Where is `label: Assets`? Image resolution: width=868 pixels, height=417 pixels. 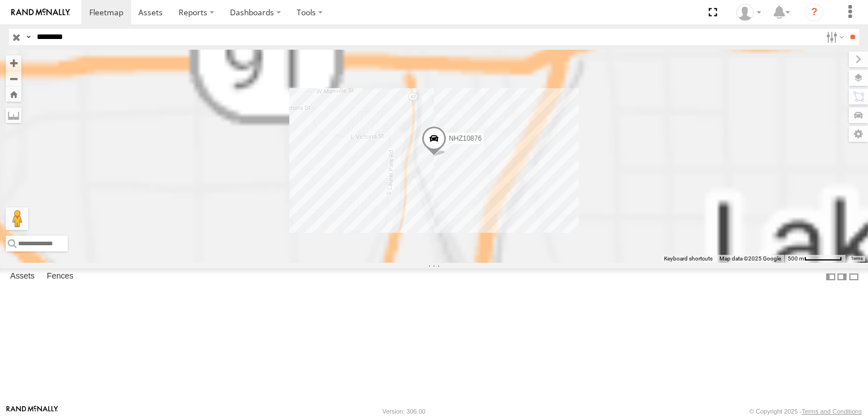 label: Assets is located at coordinates (22, 277).